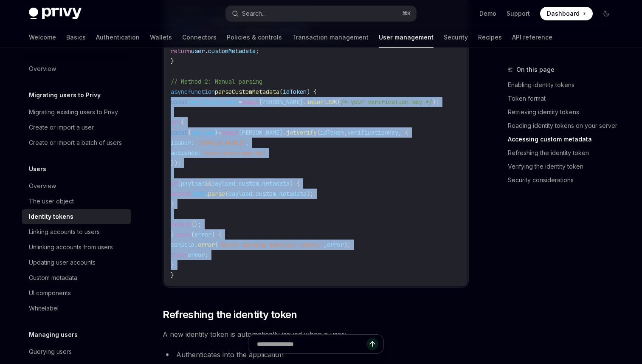 This screenshot has height=364, width=642. What do you see at coordinates (179, 255) in the screenshot?
I see `span: throw` at bounding box center [179, 255].